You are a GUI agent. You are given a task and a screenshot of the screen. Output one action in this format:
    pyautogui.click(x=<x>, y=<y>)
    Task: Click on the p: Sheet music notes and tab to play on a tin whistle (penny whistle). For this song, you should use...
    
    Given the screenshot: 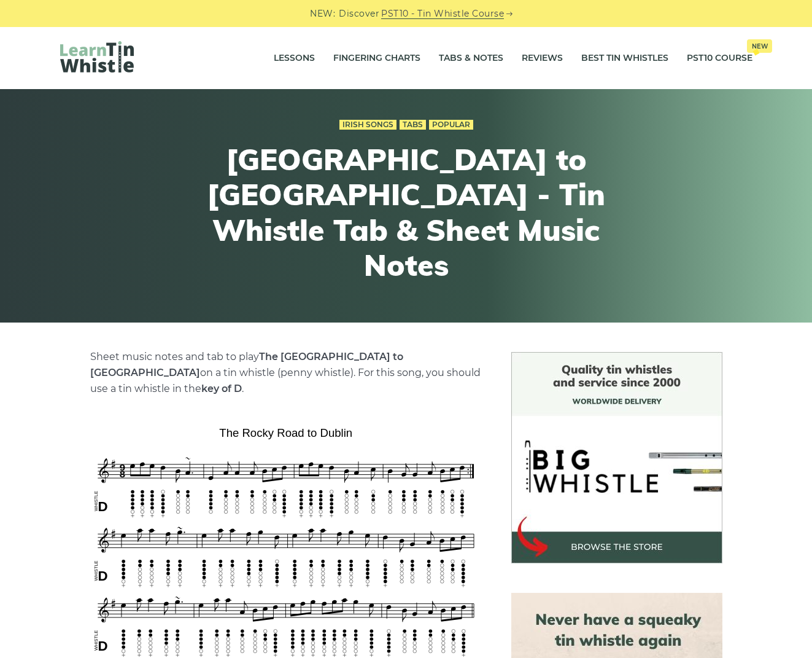 What is the action you would take?
    pyautogui.click(x=286, y=373)
    